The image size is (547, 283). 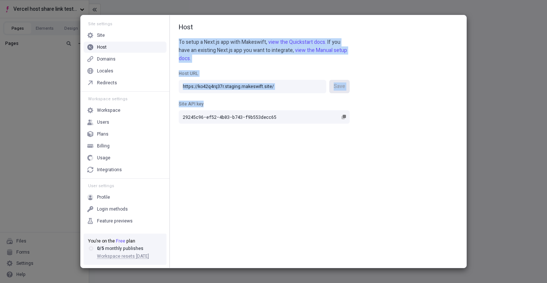 What do you see at coordinates (103, 122) in the screenshot?
I see `div: Users` at bounding box center [103, 122].